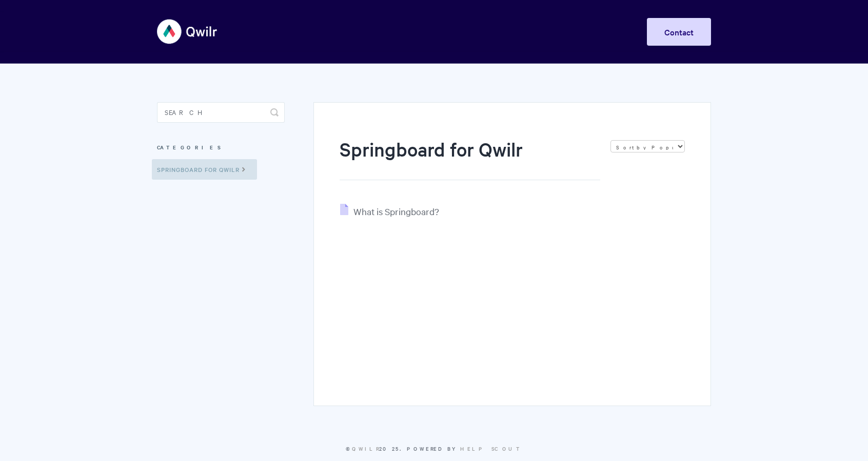 The height and width of the screenshot is (461, 868). What do you see at coordinates (679, 32) in the screenshot?
I see `a: Contact` at bounding box center [679, 32].